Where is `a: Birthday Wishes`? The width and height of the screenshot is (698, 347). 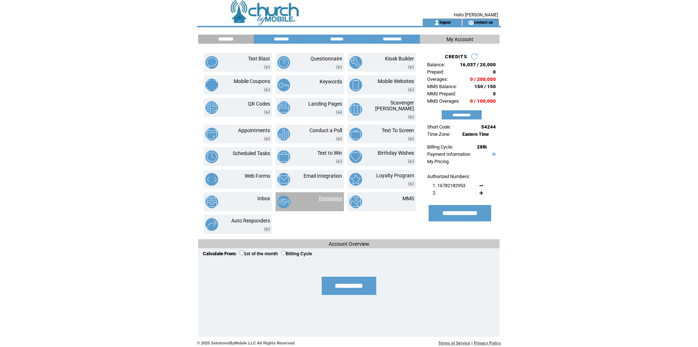 a: Birthday Wishes is located at coordinates (396, 153).